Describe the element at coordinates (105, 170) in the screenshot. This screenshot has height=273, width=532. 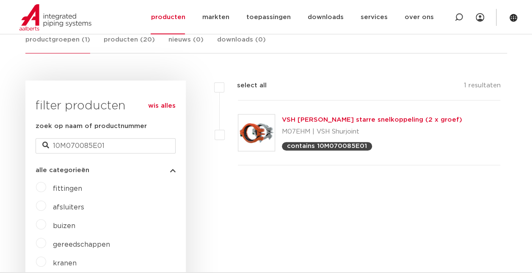
I see `button: alle categorieën` at that location.